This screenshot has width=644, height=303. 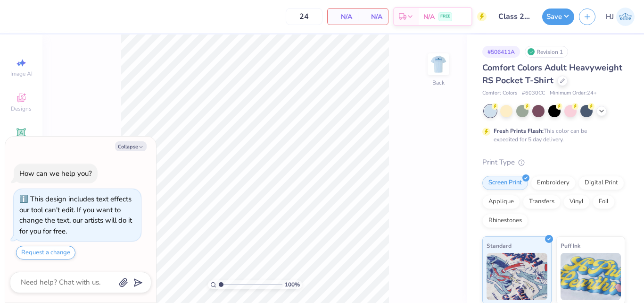 What do you see at coordinates (533, 93) in the screenshot?
I see `span: # 6030CC` at bounding box center [533, 93].